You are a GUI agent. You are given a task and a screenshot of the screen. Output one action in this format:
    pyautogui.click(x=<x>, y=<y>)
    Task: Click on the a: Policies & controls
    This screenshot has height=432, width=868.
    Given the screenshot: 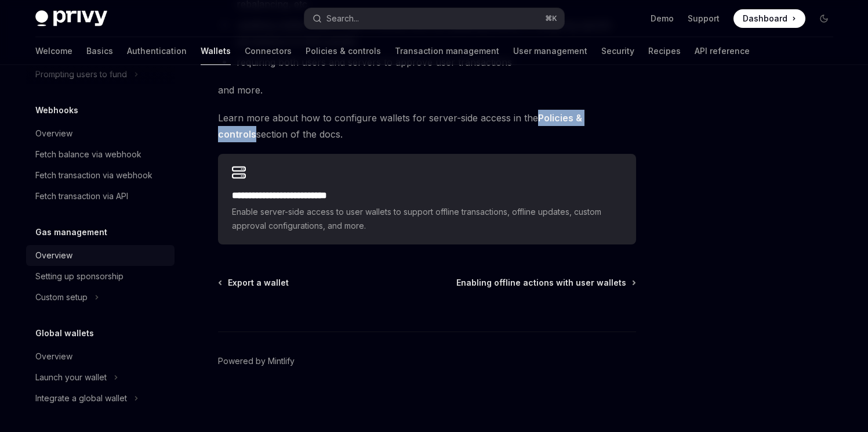 What is the action you would take?
    pyautogui.click(x=343, y=51)
    